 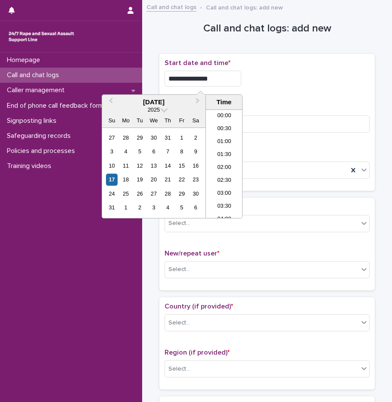 What do you see at coordinates (111, 179) in the screenshot?
I see `div: Choose Sunday, August 17th, 2025` at bounding box center [111, 179].